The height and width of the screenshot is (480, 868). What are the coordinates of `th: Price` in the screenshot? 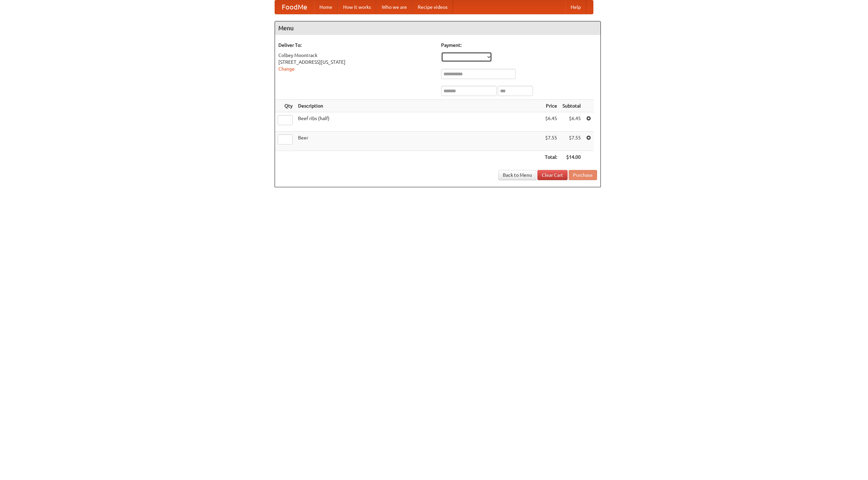 It's located at (551, 106).